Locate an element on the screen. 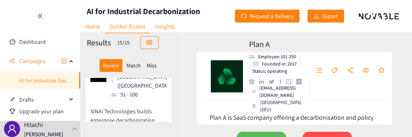  h1: AI for Industrial Decarbonization is located at coordinates (143, 11).